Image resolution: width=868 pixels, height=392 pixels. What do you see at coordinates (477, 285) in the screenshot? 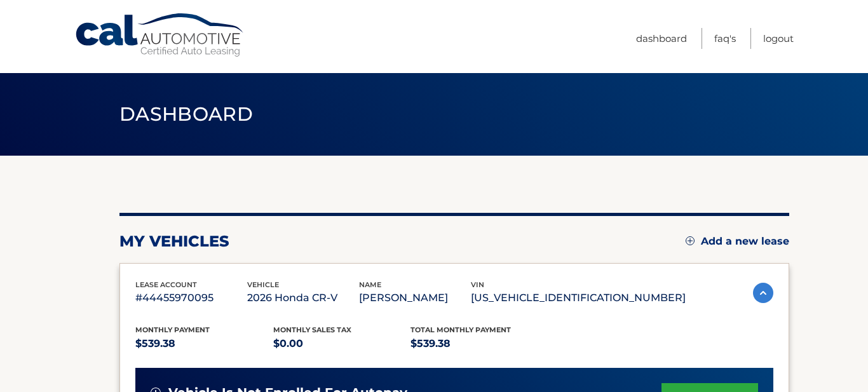
I see `span: vin` at bounding box center [477, 285].